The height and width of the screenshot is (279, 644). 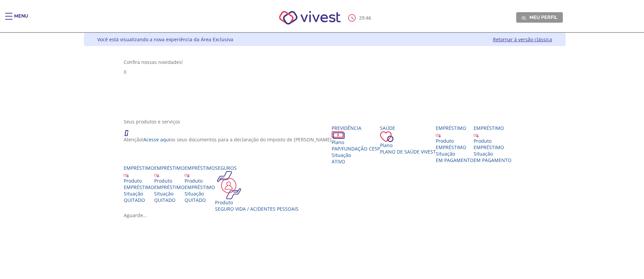 What do you see at coordinates (166, 39) in the screenshot?
I see `div: Você está visualizando a nova experiência da Área Exclusiva` at bounding box center [166, 39].